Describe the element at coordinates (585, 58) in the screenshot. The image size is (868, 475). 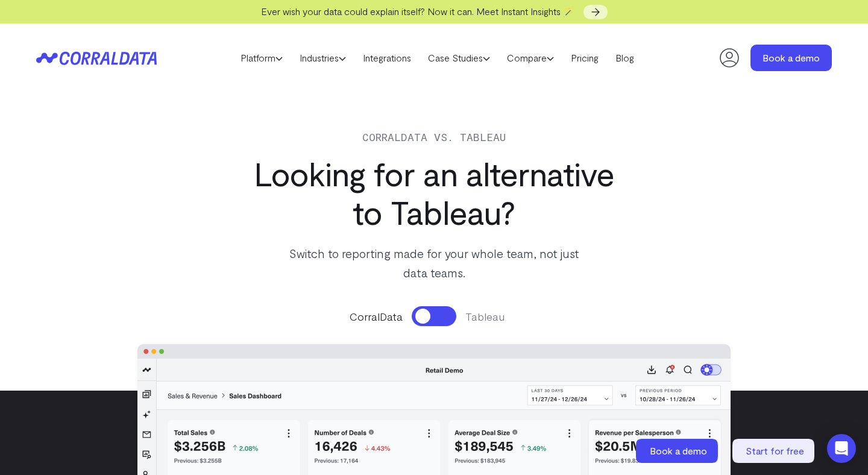
I see `a: Pricing` at that location.